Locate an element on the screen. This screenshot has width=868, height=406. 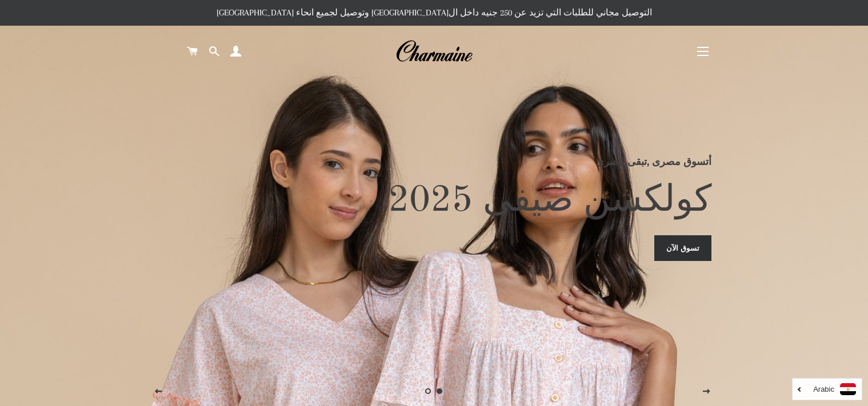
i: Arabic is located at coordinates (823, 389).